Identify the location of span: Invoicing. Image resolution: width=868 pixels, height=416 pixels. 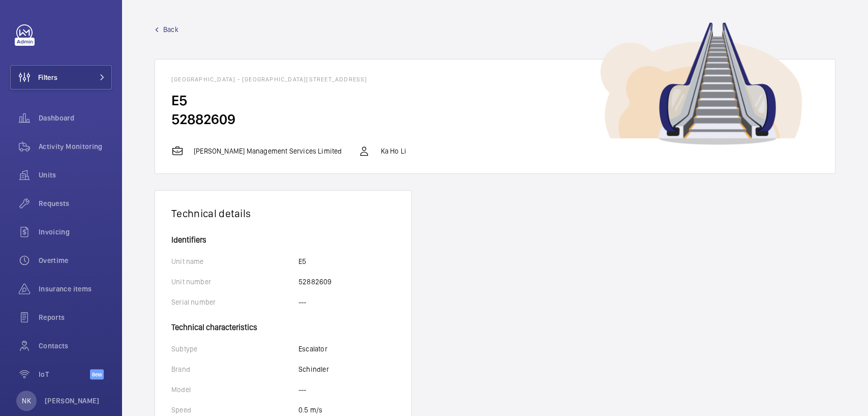
(75, 232).